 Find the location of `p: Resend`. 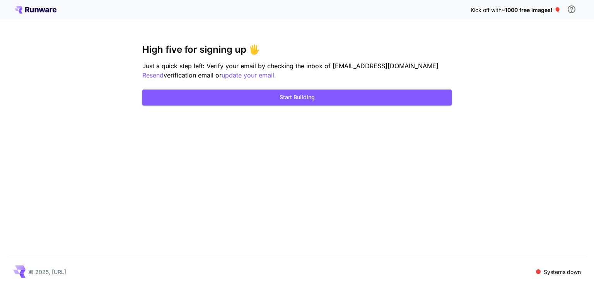

p: Resend is located at coordinates (153, 75).